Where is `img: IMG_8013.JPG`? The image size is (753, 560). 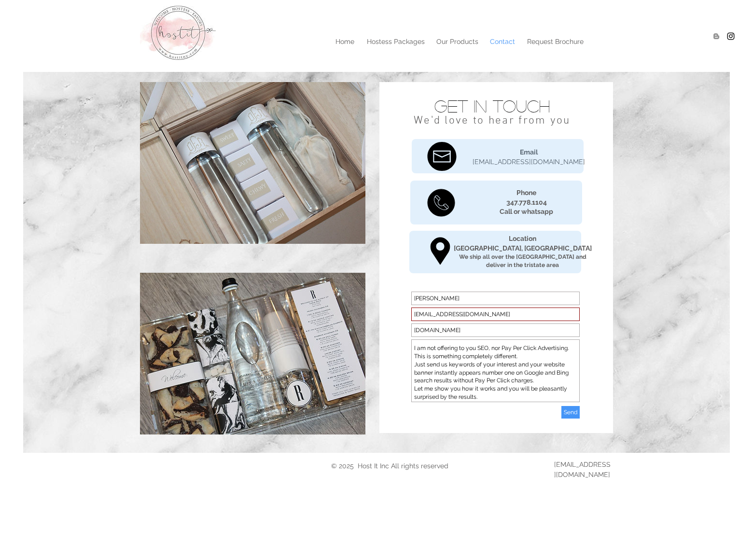 img: IMG_8013.JPG is located at coordinates (252, 162).